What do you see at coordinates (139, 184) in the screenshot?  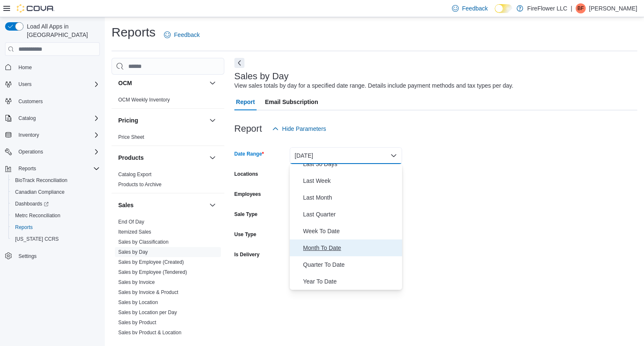 I see `span: Products to Archive` at bounding box center [139, 184].